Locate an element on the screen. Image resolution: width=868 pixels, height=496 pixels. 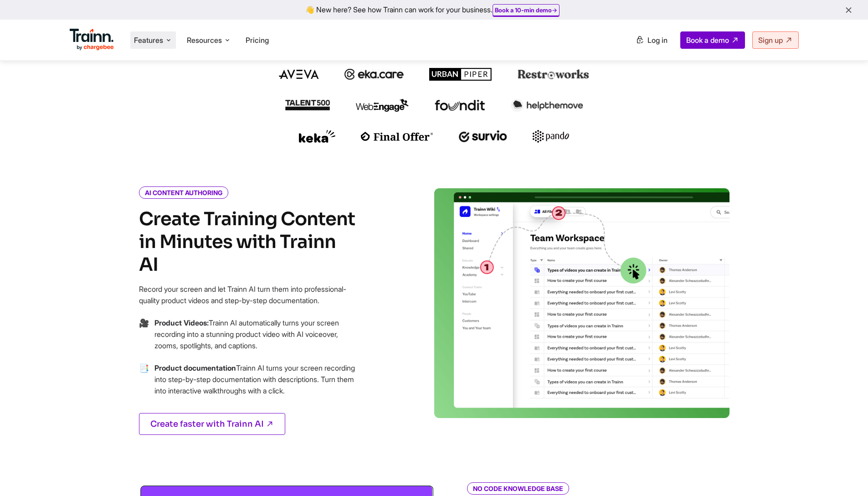
span: Book a demo is located at coordinates (707, 40).